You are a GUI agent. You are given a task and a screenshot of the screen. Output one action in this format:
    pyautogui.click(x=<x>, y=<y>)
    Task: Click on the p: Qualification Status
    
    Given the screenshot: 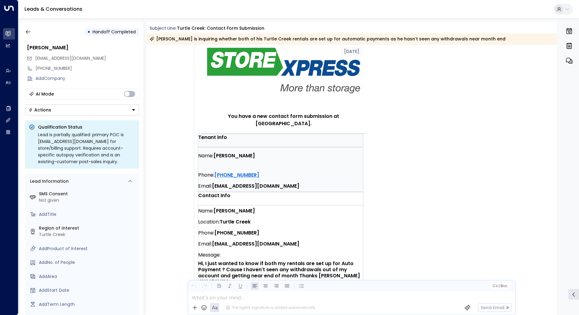 What is the action you would take?
    pyautogui.click(x=87, y=127)
    